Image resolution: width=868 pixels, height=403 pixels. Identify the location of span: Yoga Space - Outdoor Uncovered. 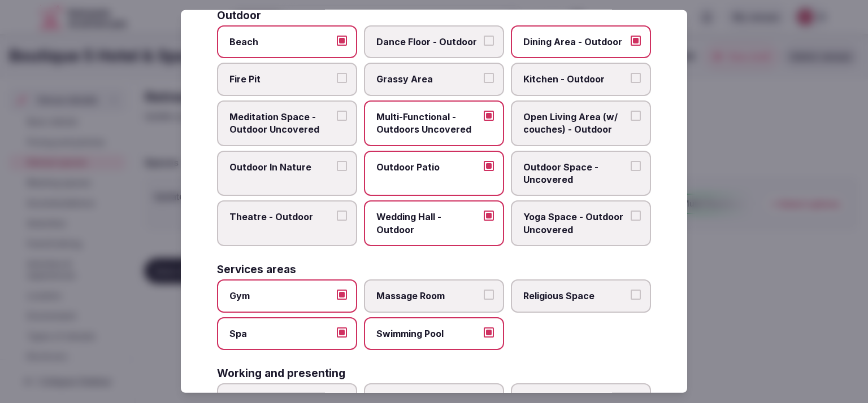
(575, 223).